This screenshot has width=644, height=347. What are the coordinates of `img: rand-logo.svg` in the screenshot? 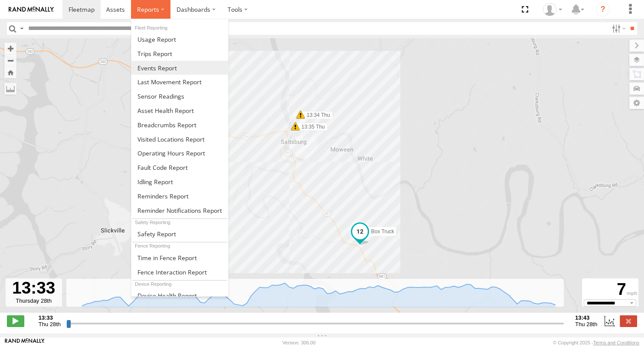 It's located at (31, 10).